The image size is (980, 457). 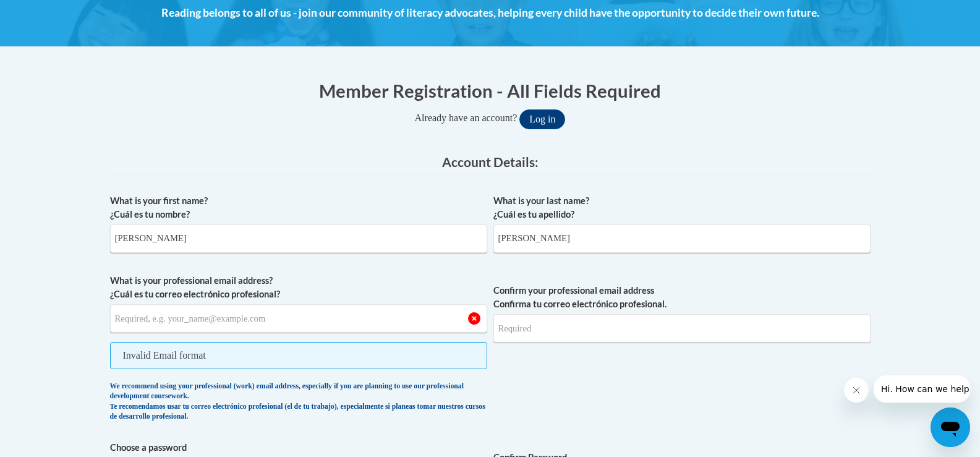 What do you see at coordinates (54, 14) in the screenshot?
I see `span: Hi. How can we help?` at bounding box center [54, 14].